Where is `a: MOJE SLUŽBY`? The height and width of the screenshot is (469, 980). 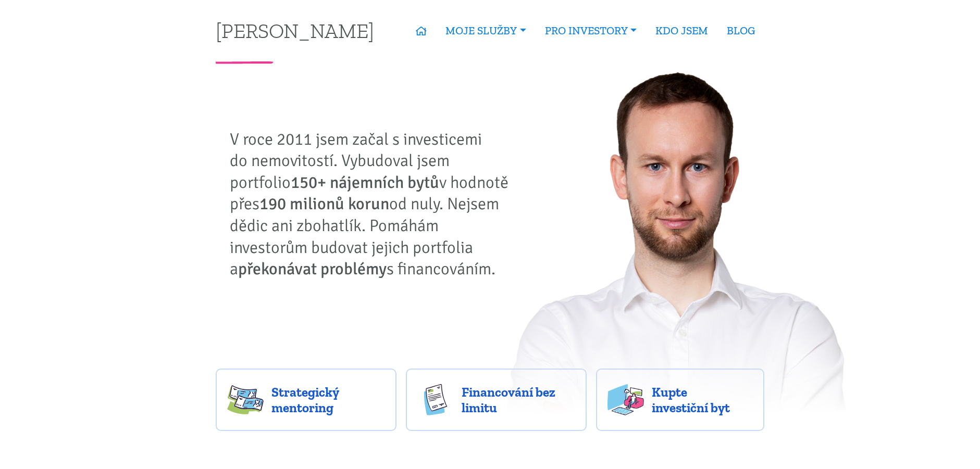 a: MOJE SLUŽBY is located at coordinates (485, 31).